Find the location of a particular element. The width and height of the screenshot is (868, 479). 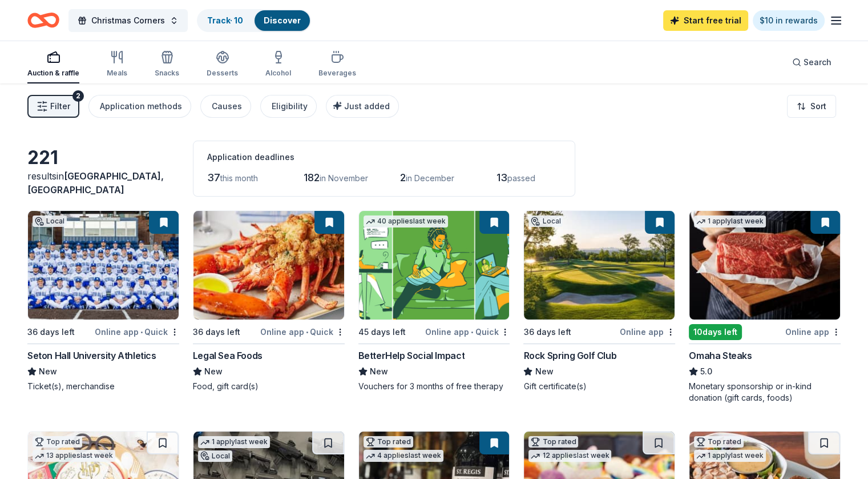

div: Causes is located at coordinates (227, 106).